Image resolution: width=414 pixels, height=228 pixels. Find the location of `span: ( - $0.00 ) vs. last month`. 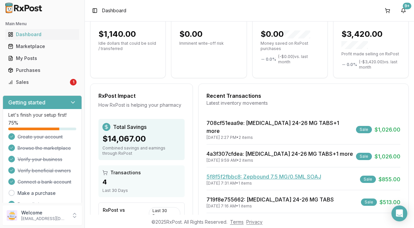

span: ( - $0.00 ) vs. last month is located at coordinates (299, 59).